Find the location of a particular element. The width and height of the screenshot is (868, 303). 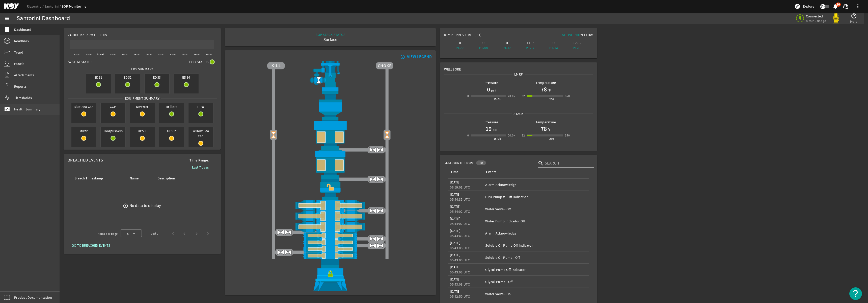

div: BOP STACK STATUS is located at coordinates (330, 35).